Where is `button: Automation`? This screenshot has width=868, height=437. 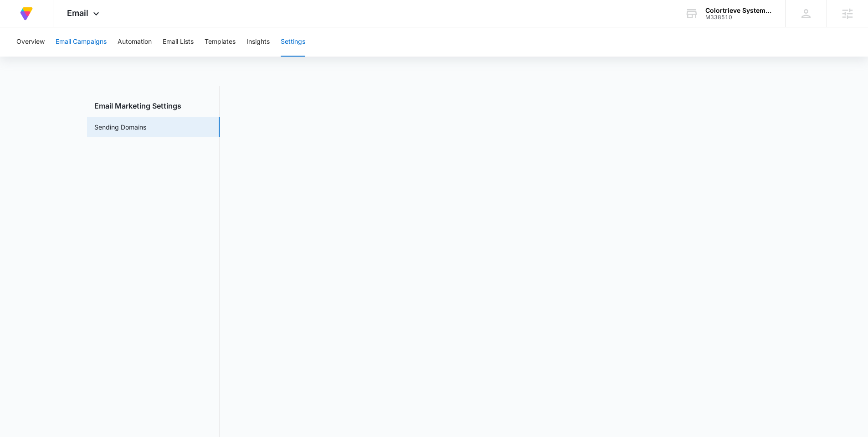
button: Automation is located at coordinates (135, 42).